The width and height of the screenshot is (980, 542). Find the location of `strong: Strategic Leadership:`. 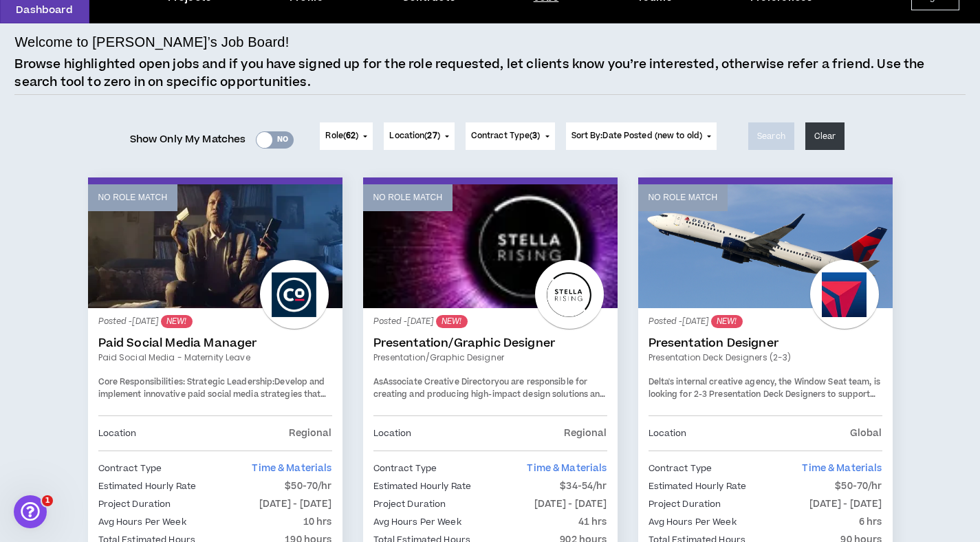

strong: Strategic Leadership: is located at coordinates (231, 382).